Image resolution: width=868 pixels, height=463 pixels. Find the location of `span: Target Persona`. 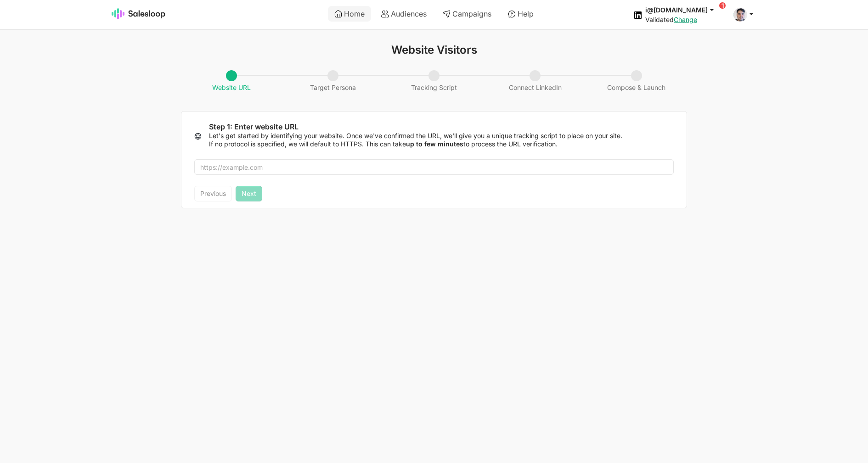

span: Target Persona is located at coordinates (333, 81).